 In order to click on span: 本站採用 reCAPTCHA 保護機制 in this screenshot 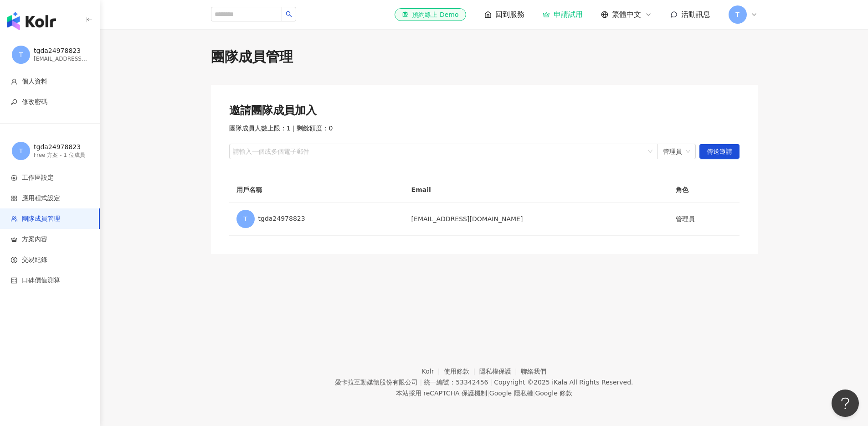, I will do `click(484, 393)`.